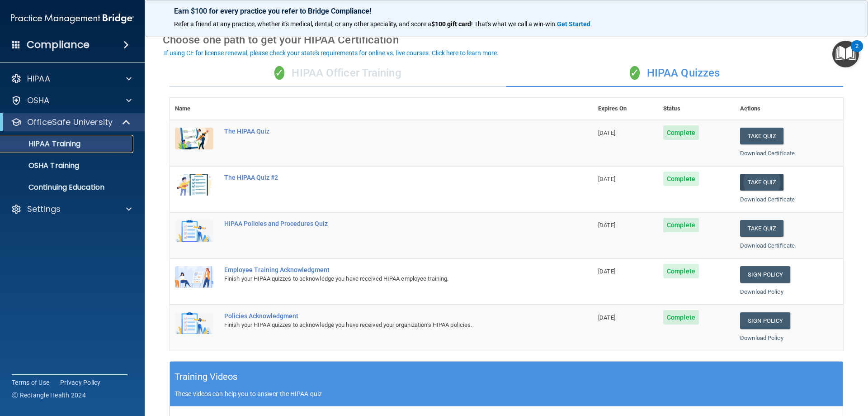 The width and height of the screenshot is (868, 416). Describe the element at coordinates (857, 52) in the screenshot. I see `div: 2` at that location.